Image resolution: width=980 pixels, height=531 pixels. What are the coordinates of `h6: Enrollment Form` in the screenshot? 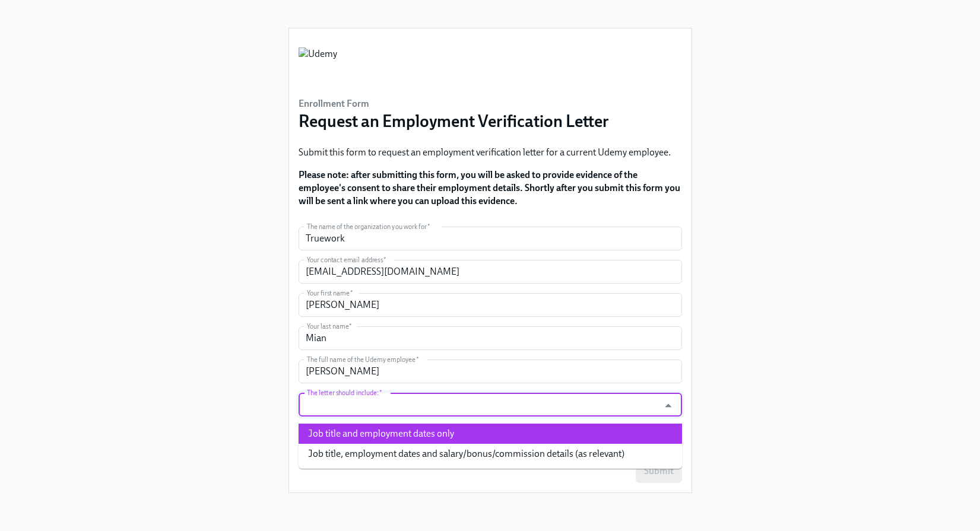 It's located at (453, 104).